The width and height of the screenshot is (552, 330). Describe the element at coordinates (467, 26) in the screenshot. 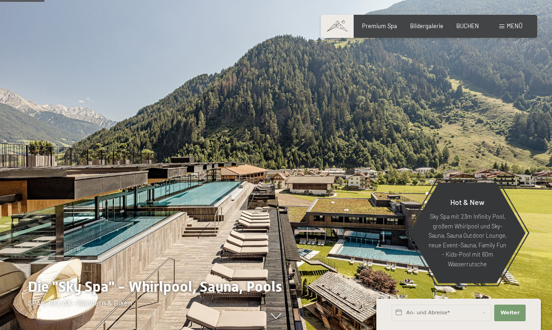

I see `a: BUCHEN` at that location.